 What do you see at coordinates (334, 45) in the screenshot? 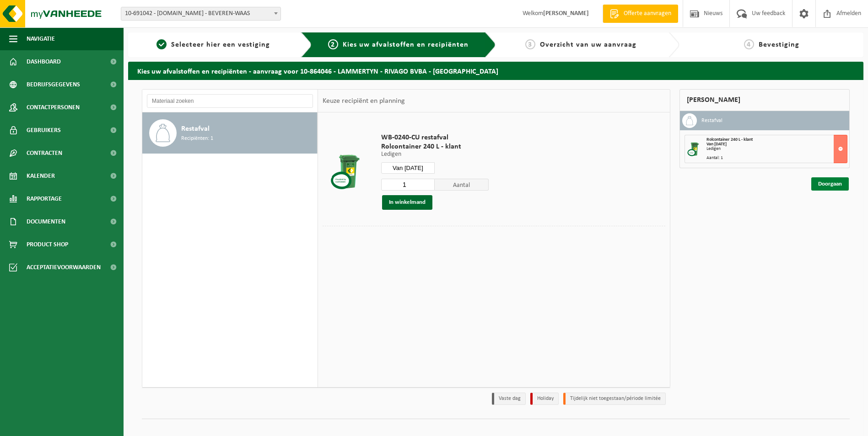
I see `span: 2` at bounding box center [334, 45].